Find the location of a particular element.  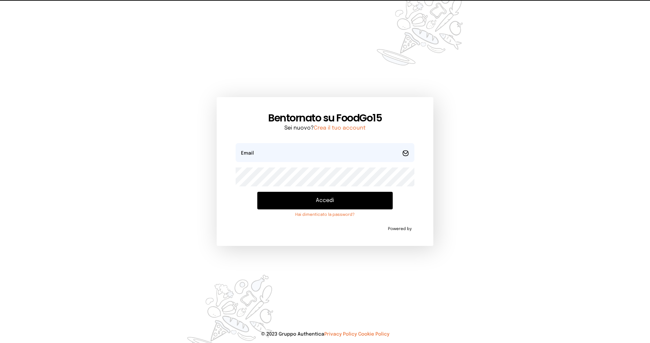

h1: Bentornato su FoodGo15 is located at coordinates (325, 118).